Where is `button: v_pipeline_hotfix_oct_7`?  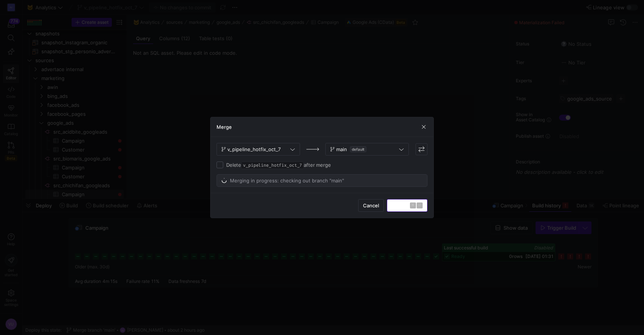
button: v_pipeline_hotfix_oct_7 is located at coordinates (258, 149).